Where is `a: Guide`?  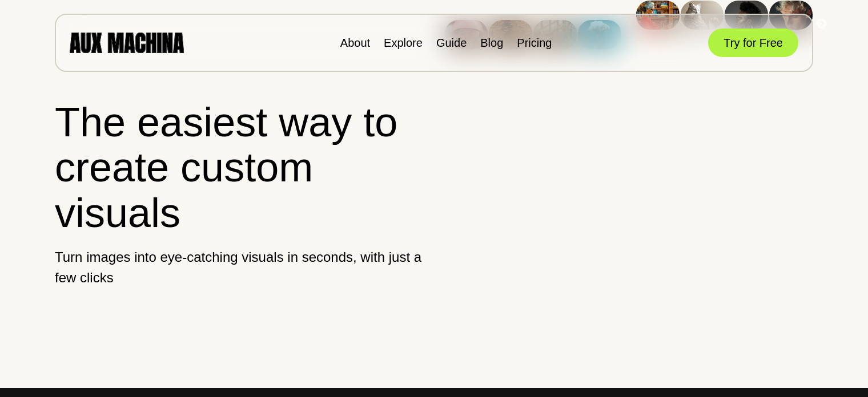 a: Guide is located at coordinates (451, 43).